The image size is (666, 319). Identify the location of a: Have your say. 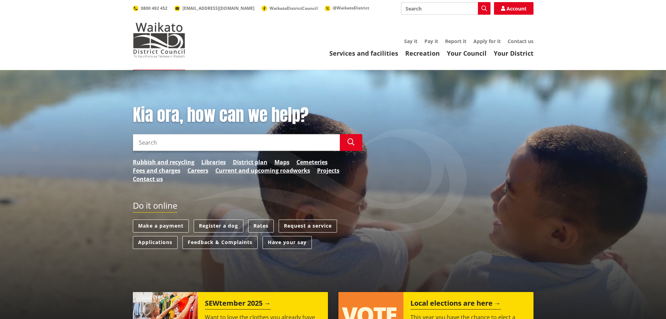
(287, 242).